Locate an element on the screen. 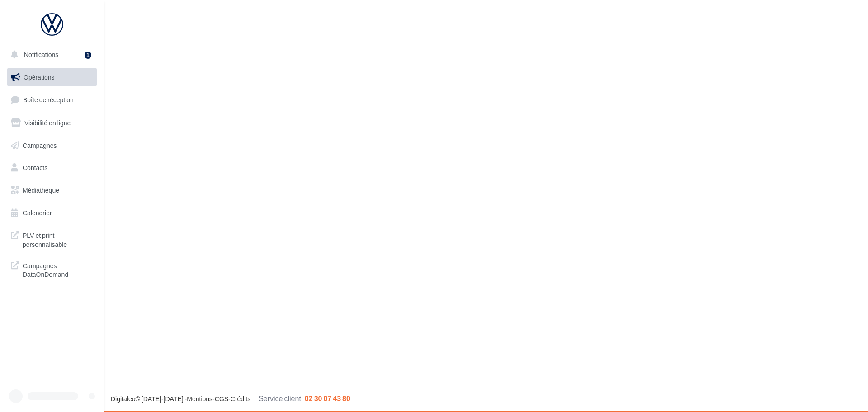 The width and height of the screenshot is (868, 412). a: Médiathèque is located at coordinates (52, 190).